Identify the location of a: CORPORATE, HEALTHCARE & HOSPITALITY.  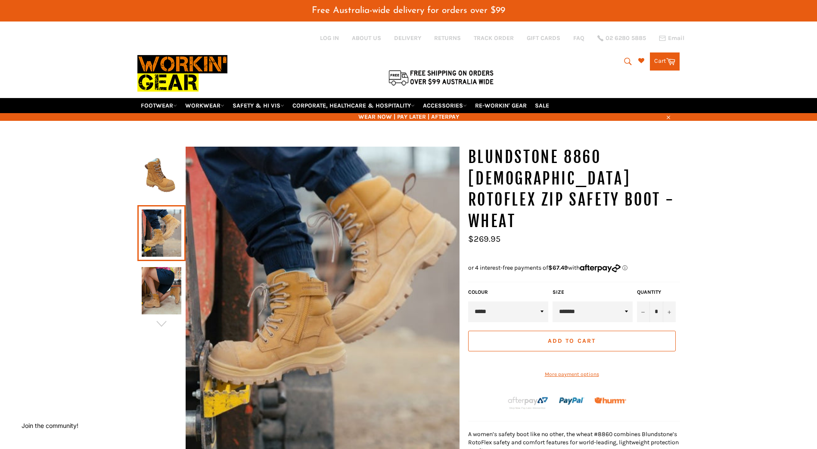
(353, 105).